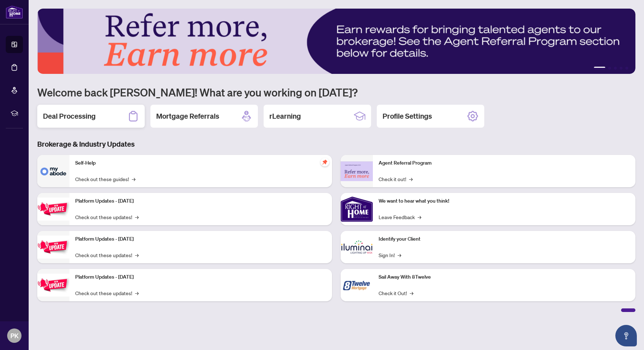 The image size is (644, 350). What do you see at coordinates (69, 116) in the screenshot?
I see `h2: Deal Processing` at bounding box center [69, 116].